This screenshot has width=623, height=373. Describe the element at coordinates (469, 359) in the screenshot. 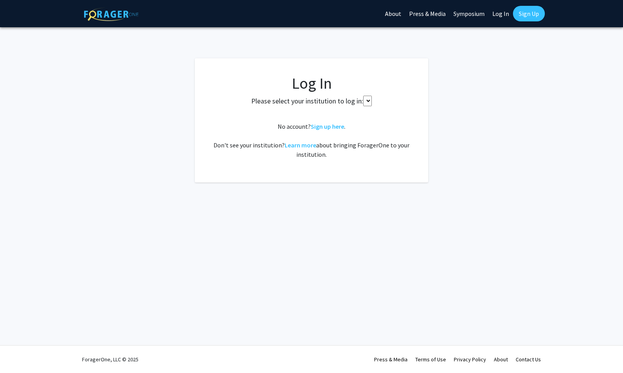

I see `a: Privacy Policy` at that location.